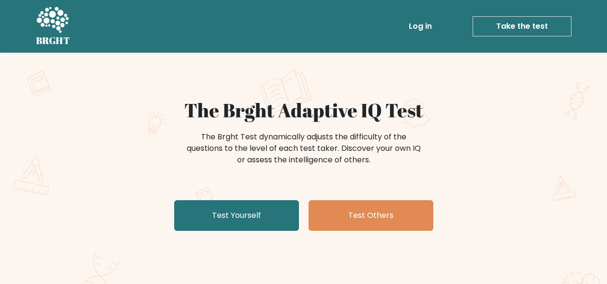 This screenshot has height=284, width=607. What do you see at coordinates (420, 26) in the screenshot?
I see `a: Log in` at bounding box center [420, 26].